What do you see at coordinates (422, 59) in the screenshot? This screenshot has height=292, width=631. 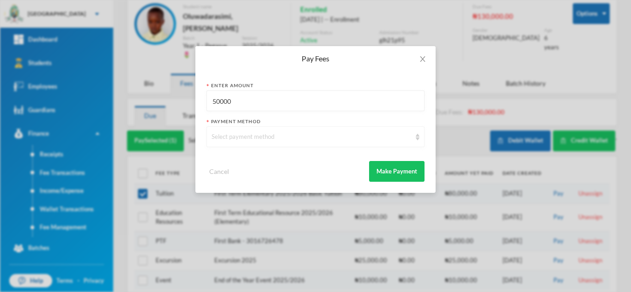 I see `button: Close` at bounding box center [422, 59].